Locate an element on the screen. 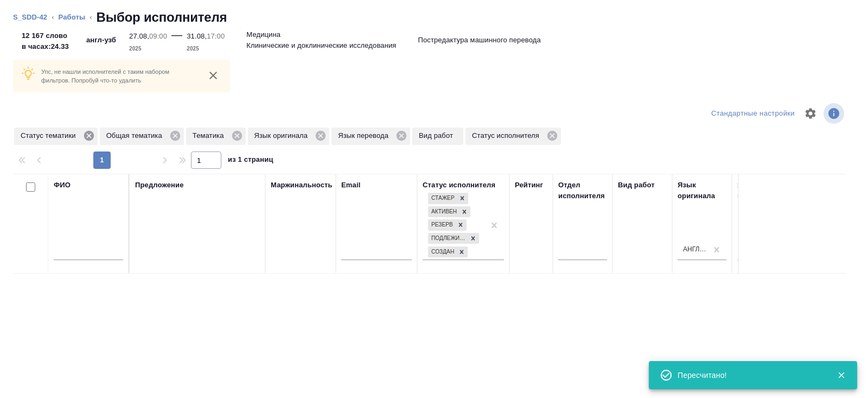  div: Английский is located at coordinates (695, 249).